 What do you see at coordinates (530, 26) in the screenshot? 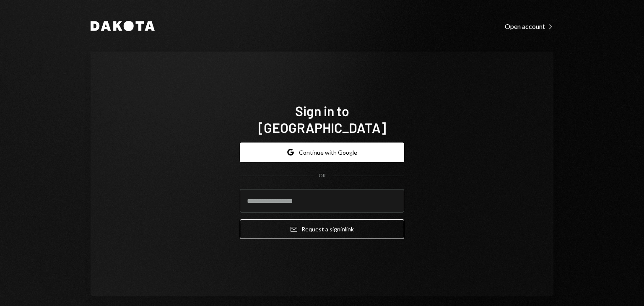
I see `div: Open account` at bounding box center [530, 26].